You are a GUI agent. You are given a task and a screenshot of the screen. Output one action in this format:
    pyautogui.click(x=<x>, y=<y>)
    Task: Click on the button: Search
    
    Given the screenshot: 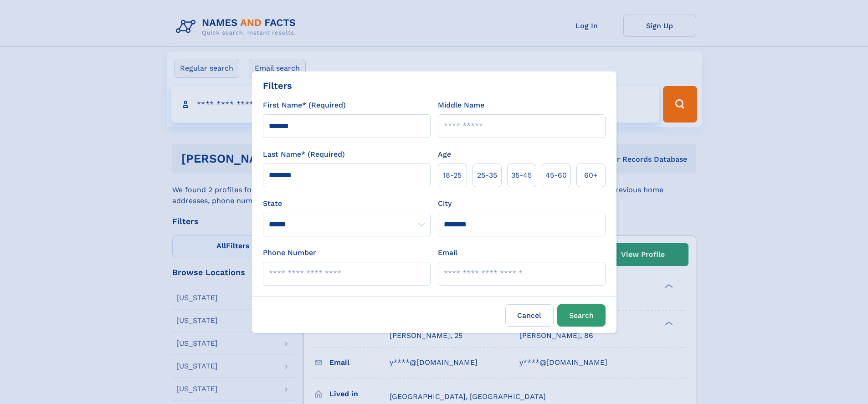 What is the action you would take?
    pyautogui.click(x=582, y=315)
    